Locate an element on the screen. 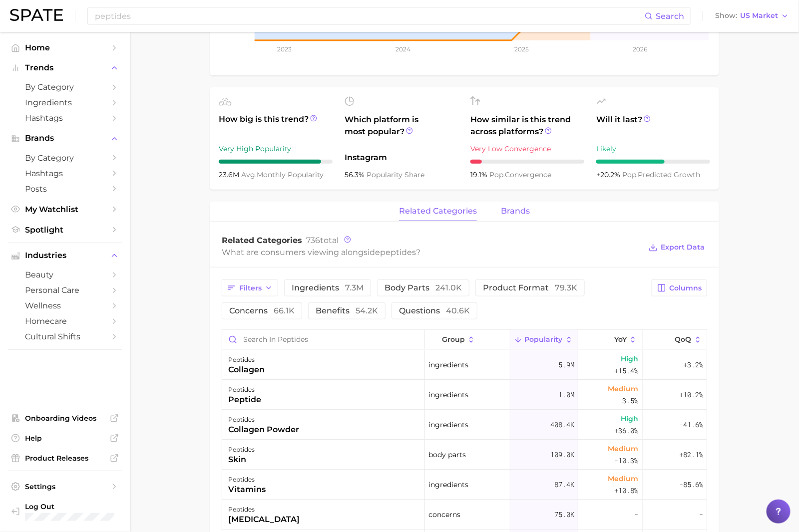  span: product format is located at coordinates (530, 288).